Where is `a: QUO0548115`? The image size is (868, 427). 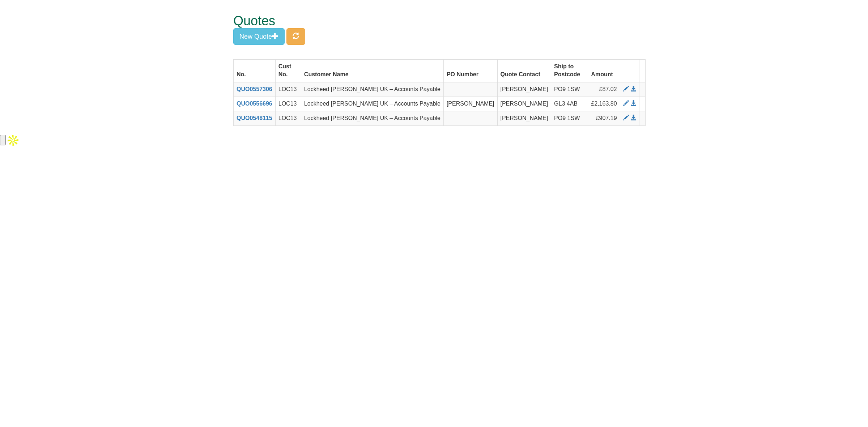 a: QUO0548115 is located at coordinates (254, 118).